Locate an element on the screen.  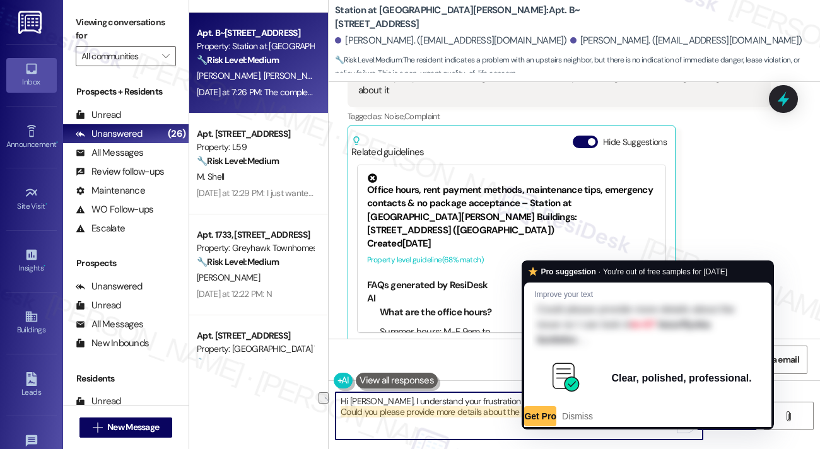
a: Insights • is located at coordinates (32, 261).